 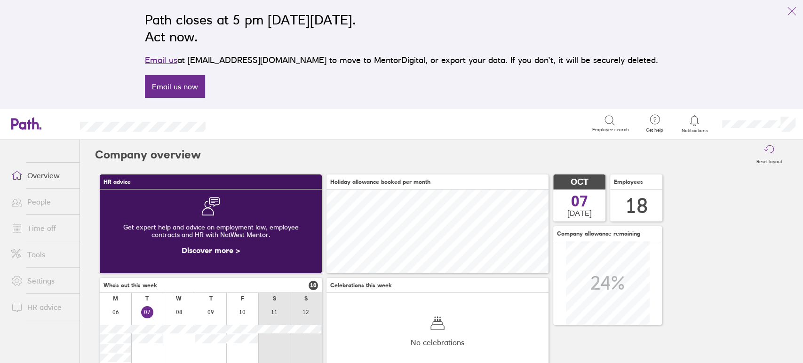 What do you see at coordinates (41, 202) in the screenshot?
I see `a: People` at bounding box center [41, 202].